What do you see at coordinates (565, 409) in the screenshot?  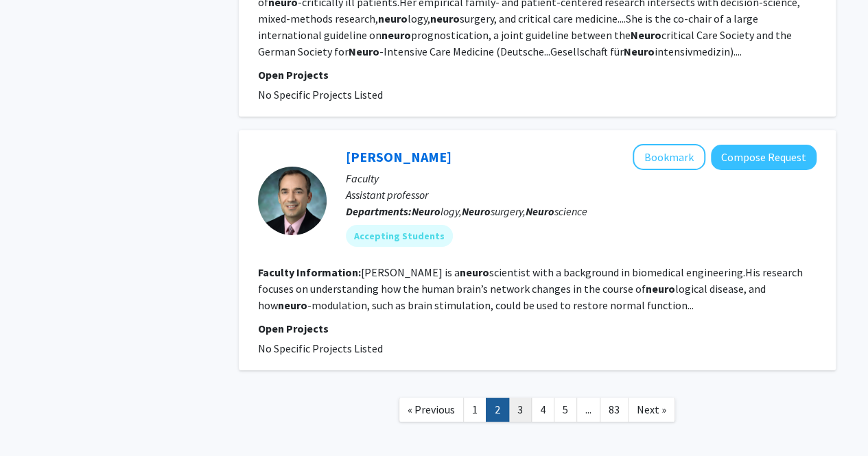 I see `a: 5` at bounding box center [565, 409].